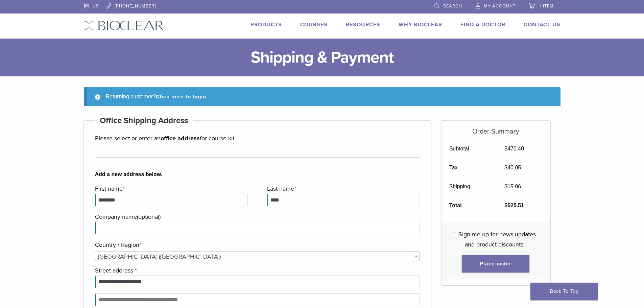 This screenshot has width=644, height=308. Describe the element at coordinates (256, 245) in the screenshot. I see `label: Country / Region` at that location.